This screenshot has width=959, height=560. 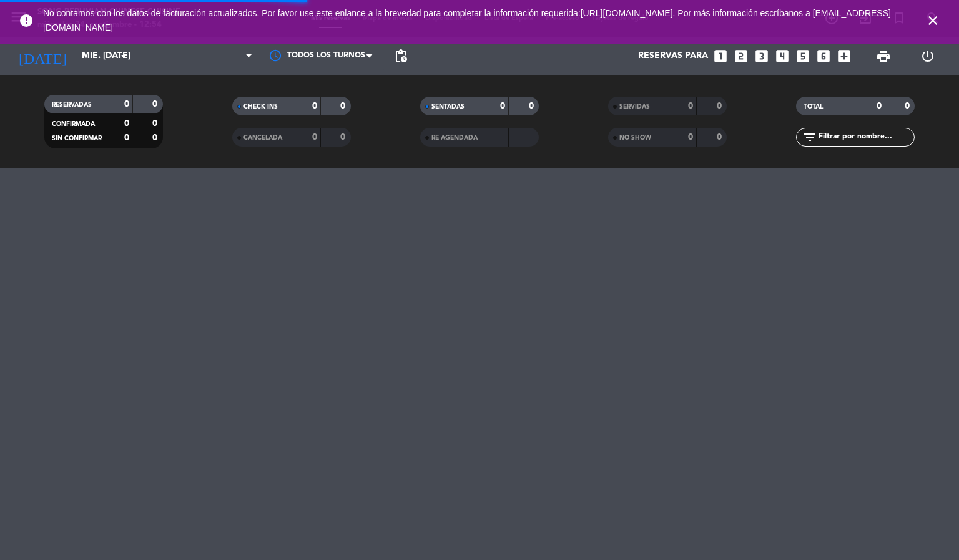 What do you see at coordinates (77, 139) in the screenshot?
I see `span: SIN CONFIRMAR` at bounding box center [77, 139].